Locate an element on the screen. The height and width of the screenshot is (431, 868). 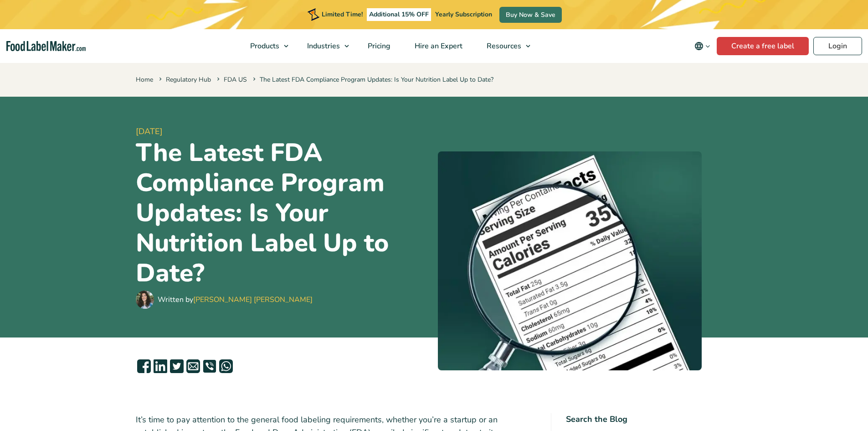
a: Create a free label is located at coordinates (762, 46).